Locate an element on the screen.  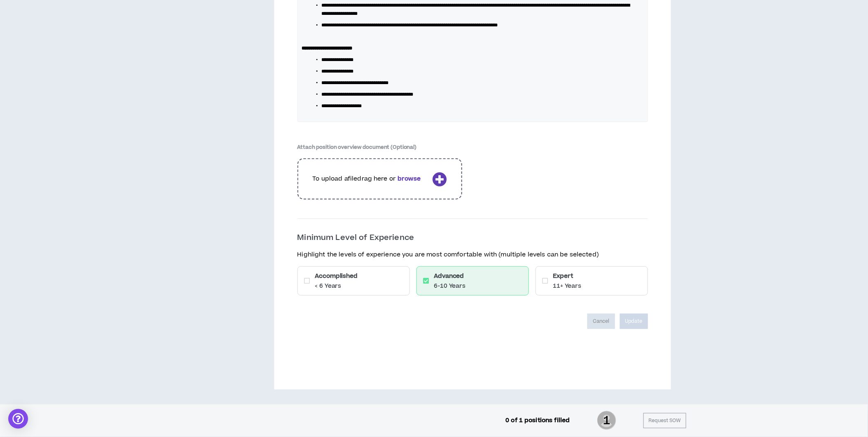
p: < 6 Years is located at coordinates (336, 286).